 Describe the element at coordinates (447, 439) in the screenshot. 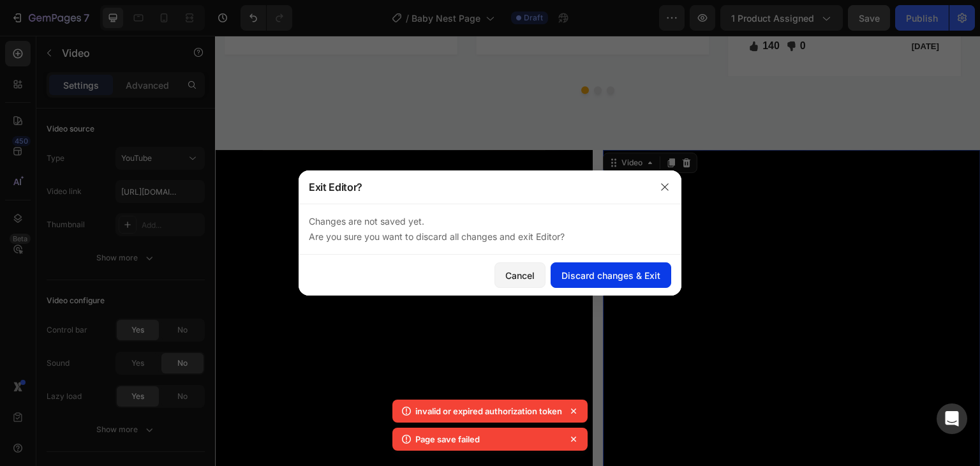

I see `p: Page save failed` at that location.